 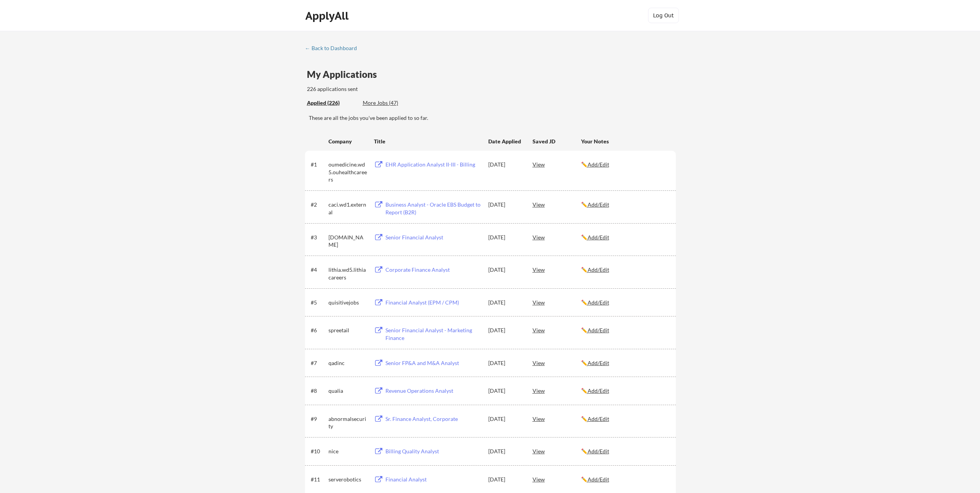 I want to click on div: #8, so click(x=318, y=390).